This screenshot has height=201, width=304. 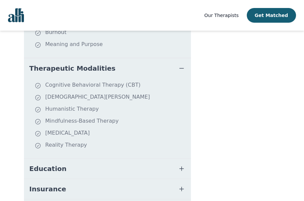 What do you see at coordinates (222, 15) in the screenshot?
I see `a: Our Therapists` at bounding box center [222, 15].